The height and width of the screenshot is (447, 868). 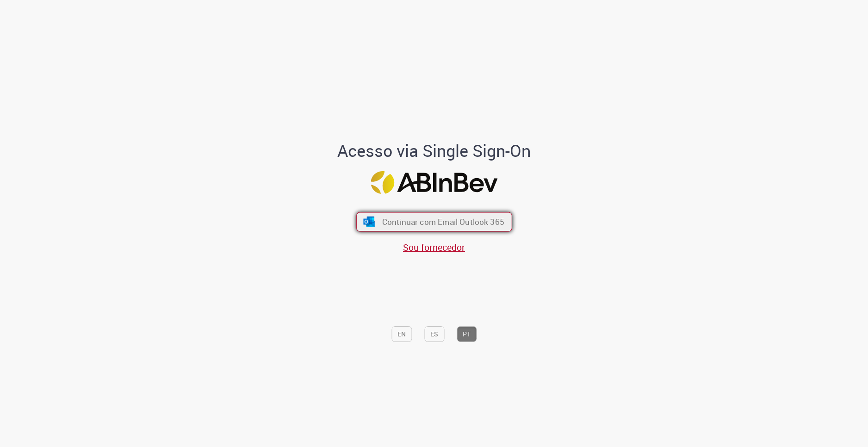 I want to click on button: EN, so click(x=402, y=334).